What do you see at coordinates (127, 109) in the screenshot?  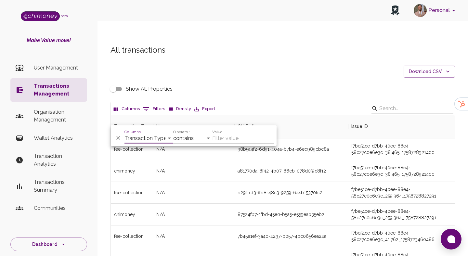 I see `button: Select columns` at bounding box center [127, 109].